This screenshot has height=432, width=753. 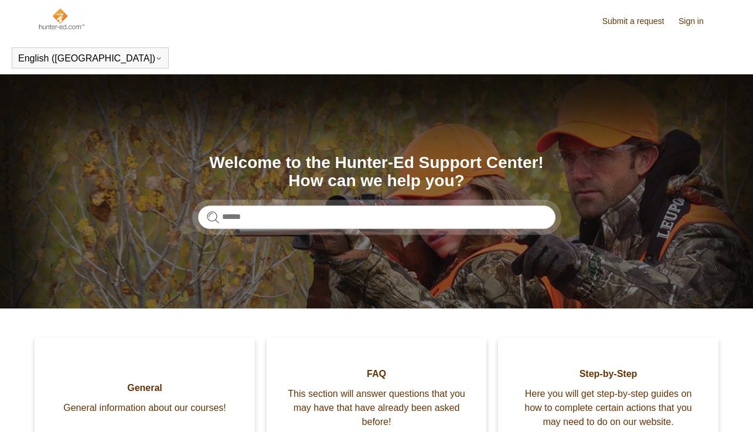 I want to click on span: General information about our courses!, so click(x=145, y=408).